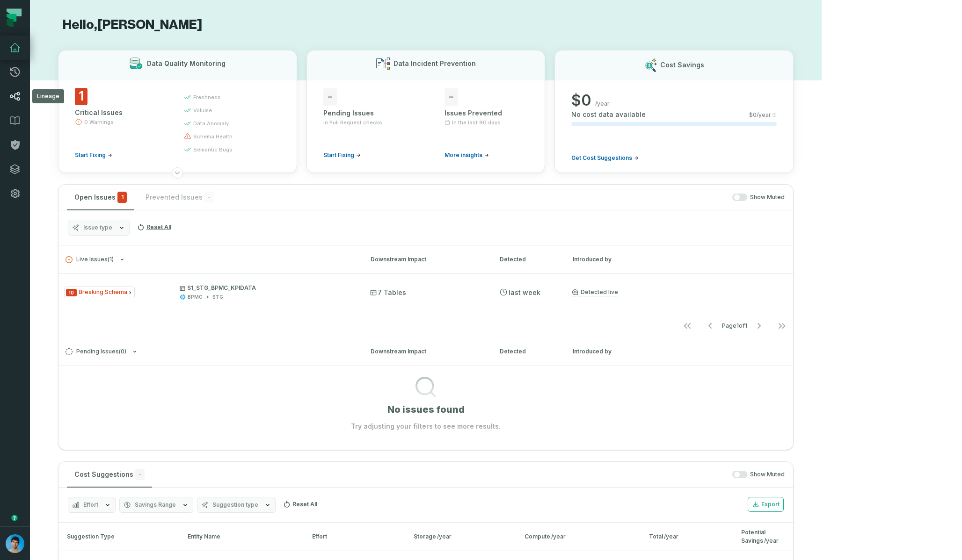 This screenshot has width=962, height=560. Describe the element at coordinates (117, 537) in the screenshot. I see `div: Suggestion Type` at that location.